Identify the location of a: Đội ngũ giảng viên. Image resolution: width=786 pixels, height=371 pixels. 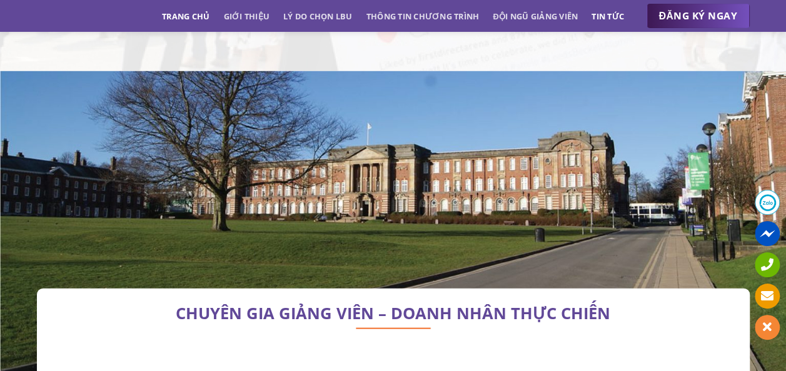
(535, 16).